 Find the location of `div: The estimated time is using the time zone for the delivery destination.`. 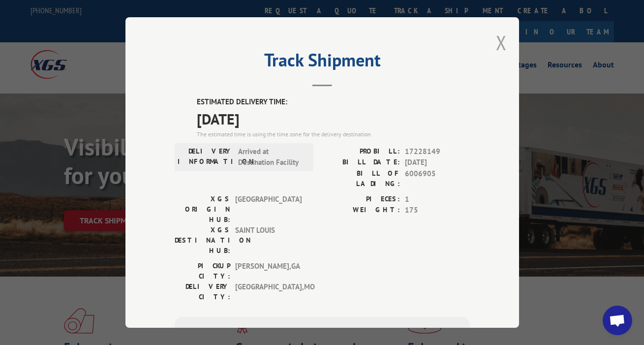

div: The estimated time is using the time zone for the delivery destination. is located at coordinates (333, 134).